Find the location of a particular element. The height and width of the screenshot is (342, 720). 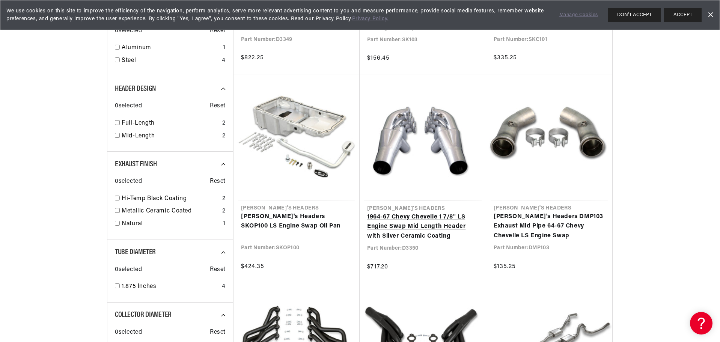

a: Hi-Temp Black Coating is located at coordinates (170, 199).